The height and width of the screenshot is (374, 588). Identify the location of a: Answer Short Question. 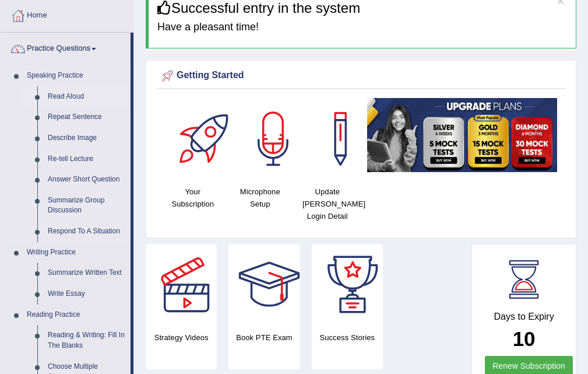
(86, 180).